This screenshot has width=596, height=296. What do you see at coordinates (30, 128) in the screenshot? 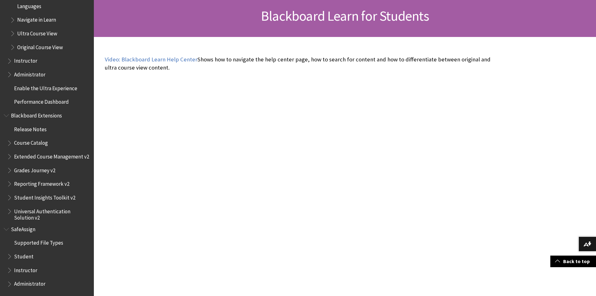
I see `span: Release Notes` at bounding box center [30, 128].